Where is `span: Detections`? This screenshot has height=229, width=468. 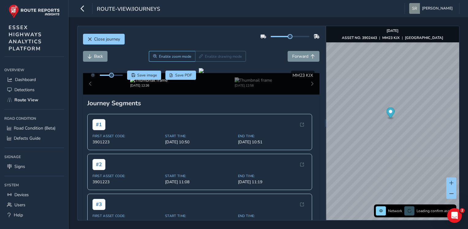
span: Detections is located at coordinates (25, 89).